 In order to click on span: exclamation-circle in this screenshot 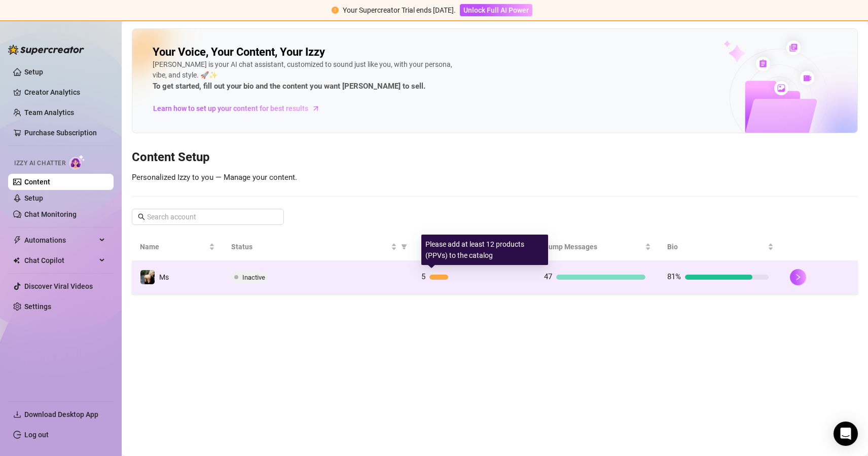, I will do `click(335, 10)`.